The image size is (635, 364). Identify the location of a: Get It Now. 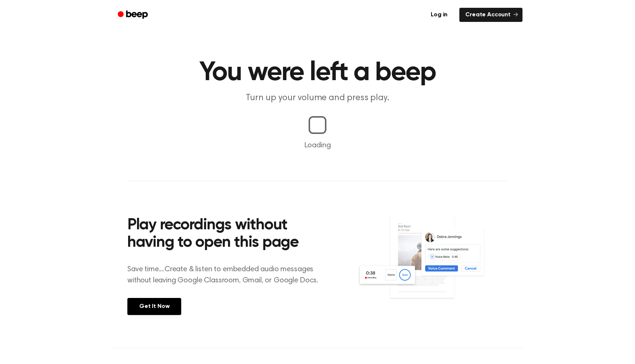
(154, 306).